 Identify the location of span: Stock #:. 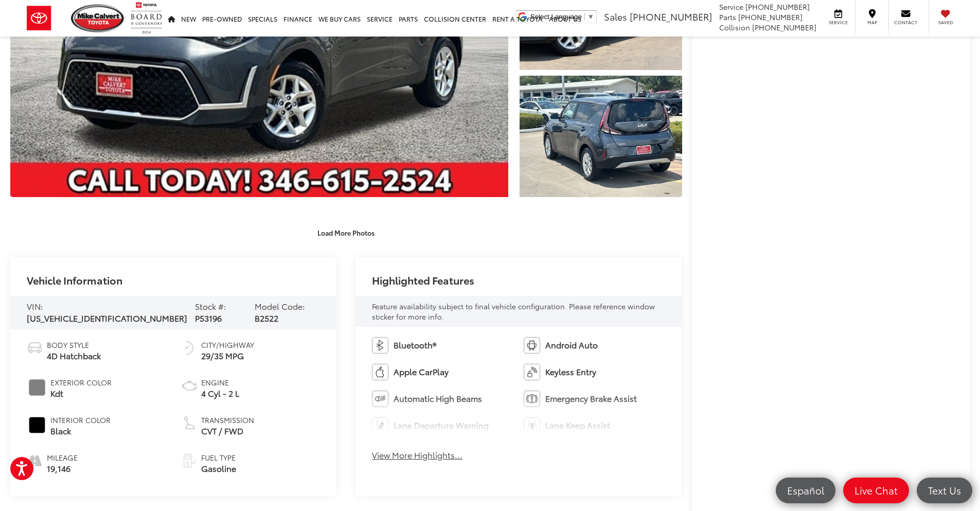
(210, 306).